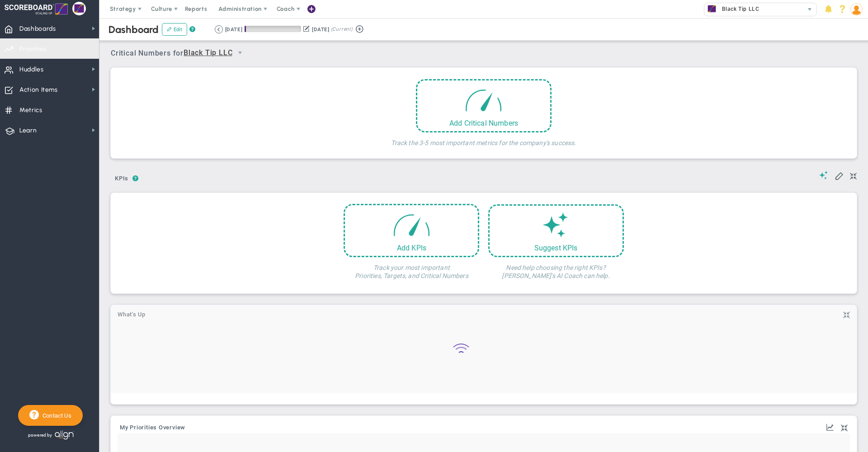 The width and height of the screenshot is (868, 452). Describe the element at coordinates (65, 435) in the screenshot. I see `div: Powered by Align` at that location.